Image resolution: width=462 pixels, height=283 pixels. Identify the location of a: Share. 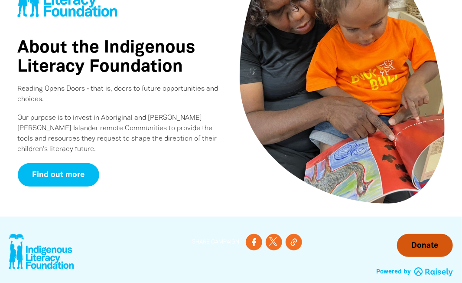
(254, 242).